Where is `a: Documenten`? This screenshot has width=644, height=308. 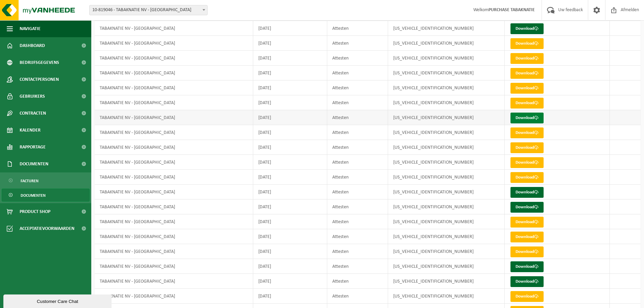
a: Documenten is located at coordinates (45, 195).